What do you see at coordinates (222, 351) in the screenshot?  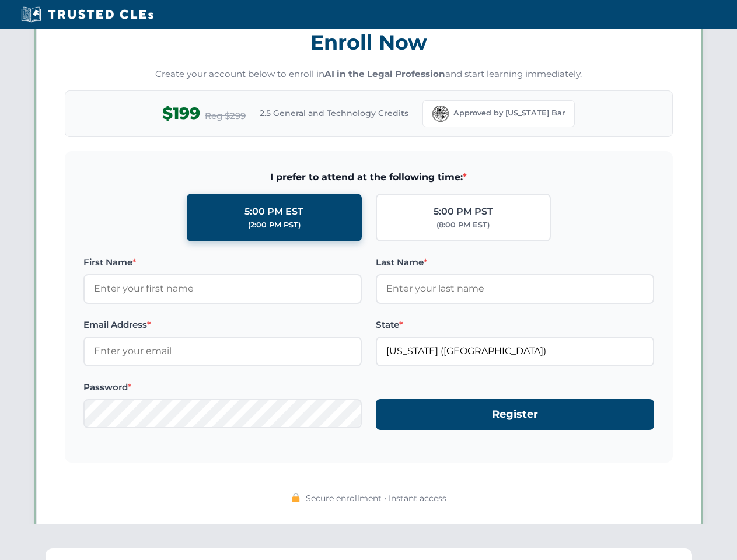 I see `input: Enter your email` at bounding box center [222, 351].